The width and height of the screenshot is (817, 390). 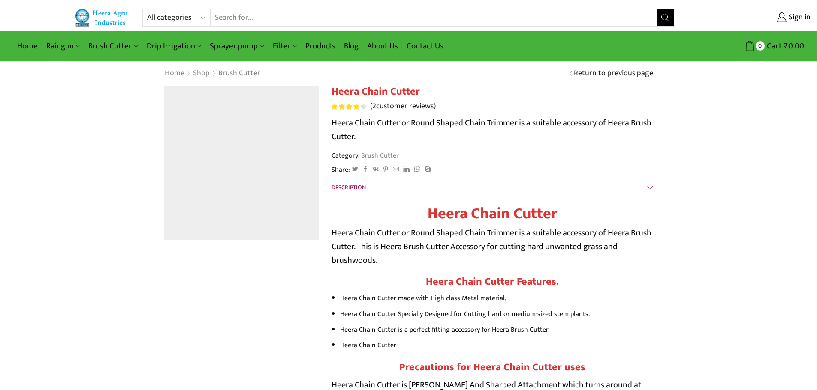 What do you see at coordinates (340, 170) in the screenshot?
I see `span: Share:` at bounding box center [340, 170].